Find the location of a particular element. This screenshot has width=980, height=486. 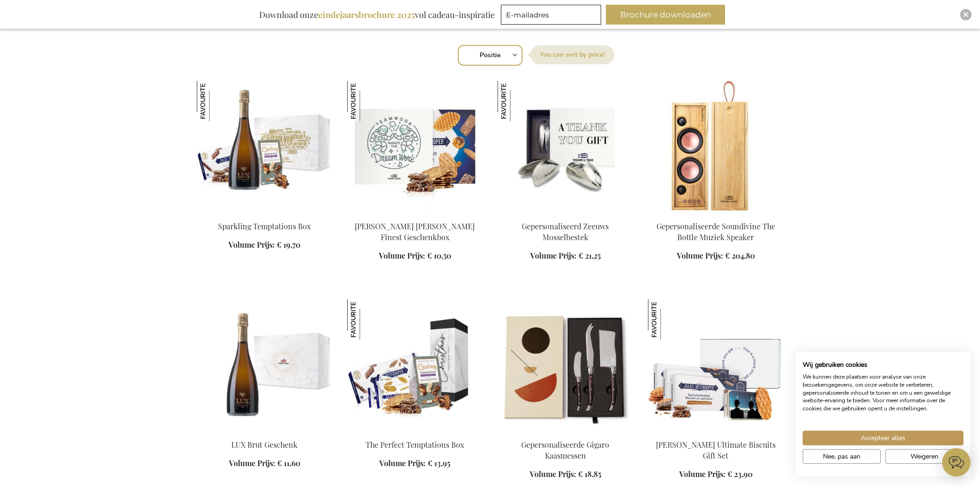

span: € 10,50 is located at coordinates (439, 255).